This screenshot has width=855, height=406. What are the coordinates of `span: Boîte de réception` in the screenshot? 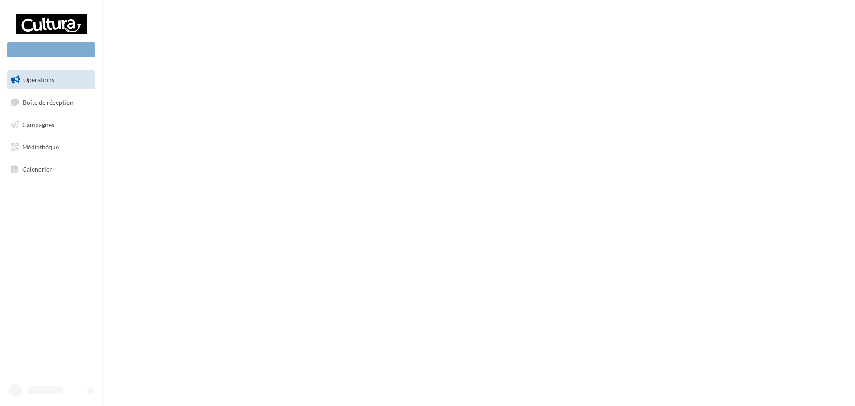 It's located at (48, 102).